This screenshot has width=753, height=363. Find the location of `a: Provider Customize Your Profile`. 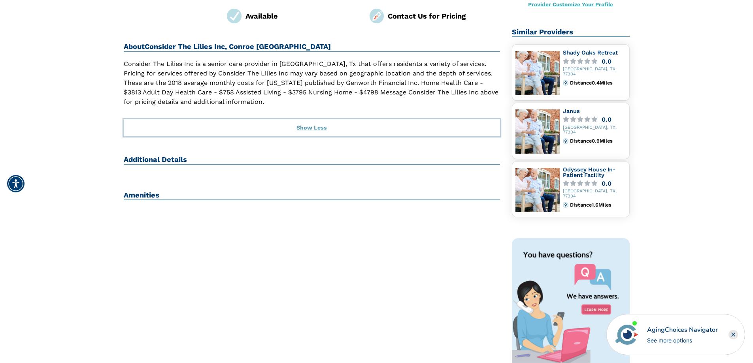

a: Provider Customize Your Profile is located at coordinates (570, 4).